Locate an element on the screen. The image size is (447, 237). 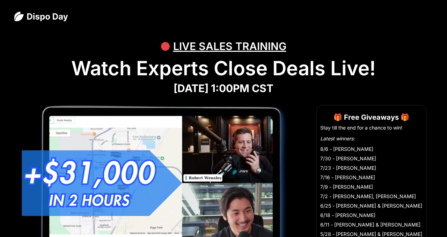
div: LIVE SALES TRAINING is located at coordinates (230, 46).